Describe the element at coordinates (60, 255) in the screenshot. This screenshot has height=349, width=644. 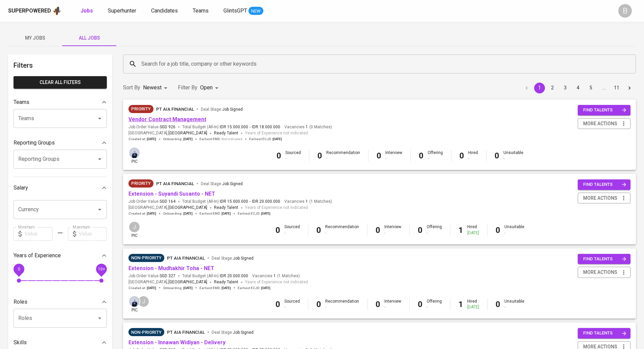
I see `div: Years of Experience` at that location.